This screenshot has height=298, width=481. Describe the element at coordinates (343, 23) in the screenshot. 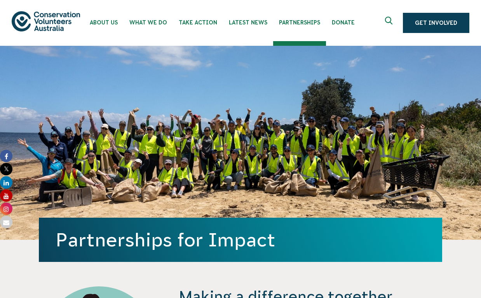

I see `span: Donate` at that location.